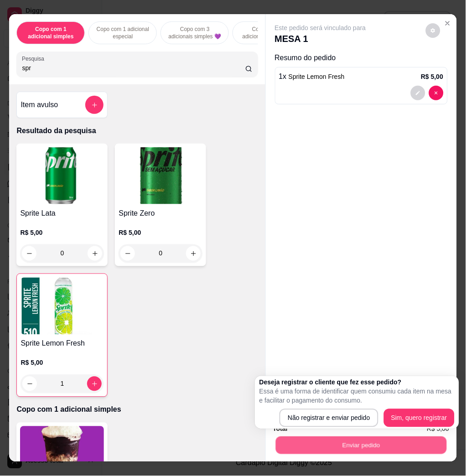 The height and width of the screenshot is (476, 466). Describe the element at coordinates (361, 445) in the screenshot. I see `button: Enviar pedido` at that location.